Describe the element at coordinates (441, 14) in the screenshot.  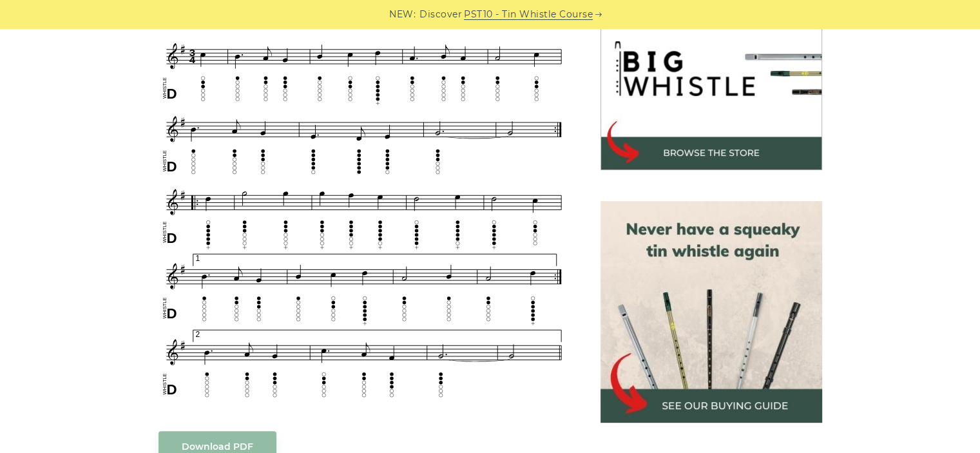
I see `span: Discover` at that location.